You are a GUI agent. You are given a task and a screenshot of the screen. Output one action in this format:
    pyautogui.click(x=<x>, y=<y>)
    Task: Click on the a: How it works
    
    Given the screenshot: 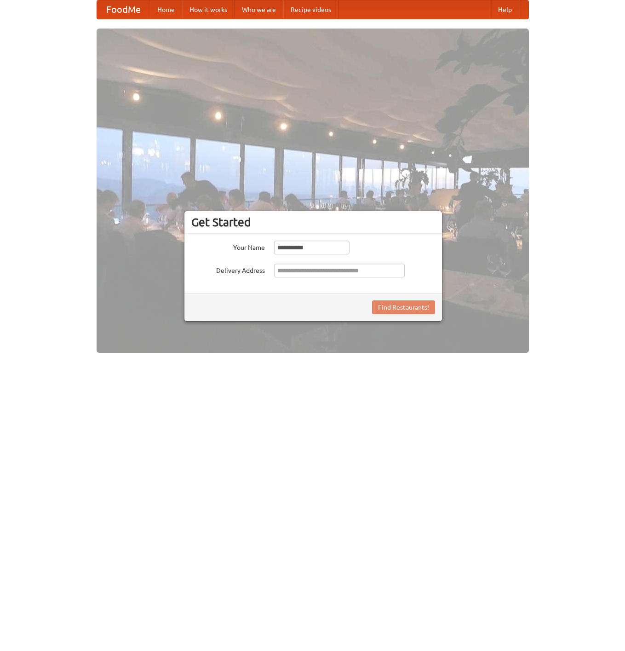 What is the action you would take?
    pyautogui.click(x=208, y=10)
    